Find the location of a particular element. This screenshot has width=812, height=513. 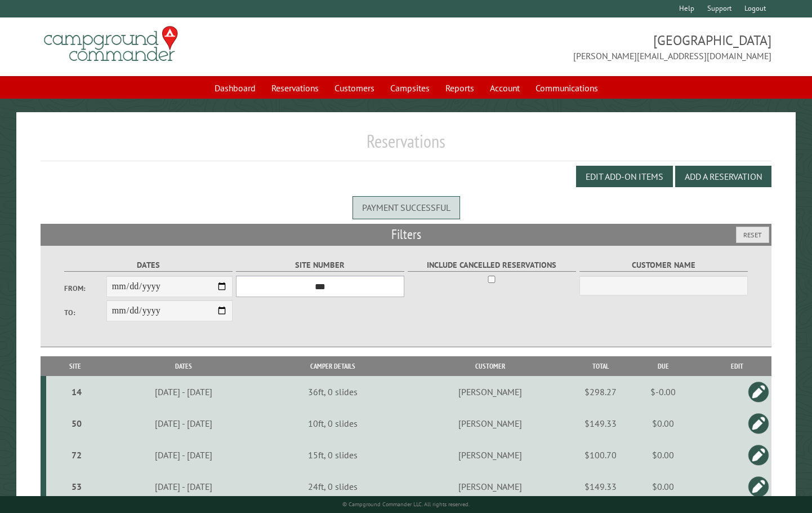

td: 36ft, 0 slides is located at coordinates (332, 391).